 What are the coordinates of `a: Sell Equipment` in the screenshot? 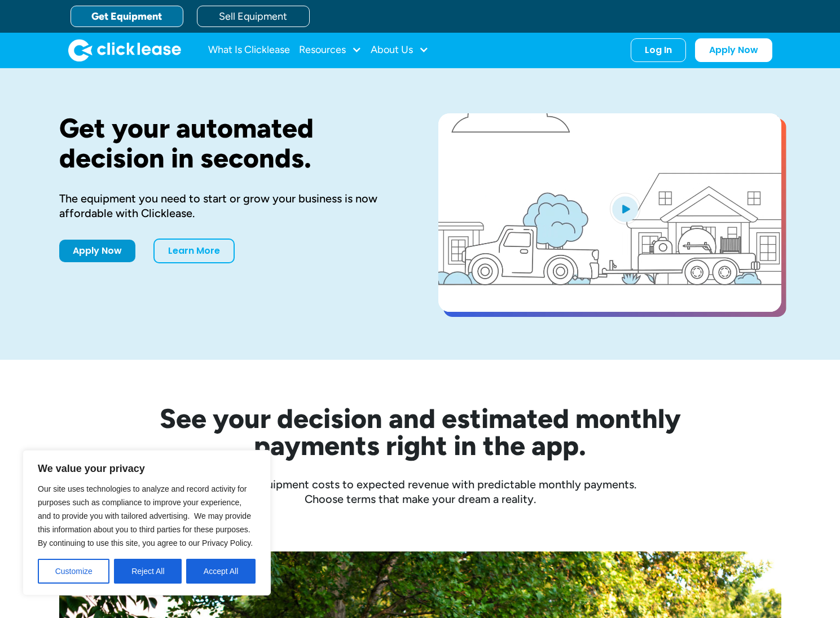 It's located at (253, 17).